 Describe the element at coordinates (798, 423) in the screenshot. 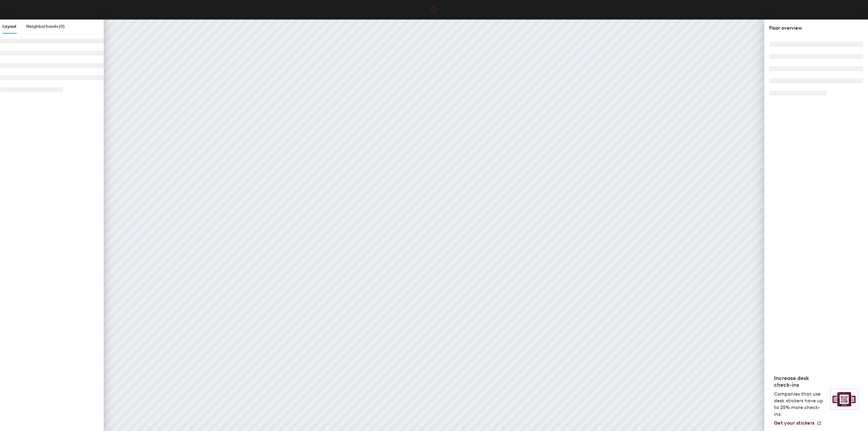

I see `a: Get your stickers` at that location.